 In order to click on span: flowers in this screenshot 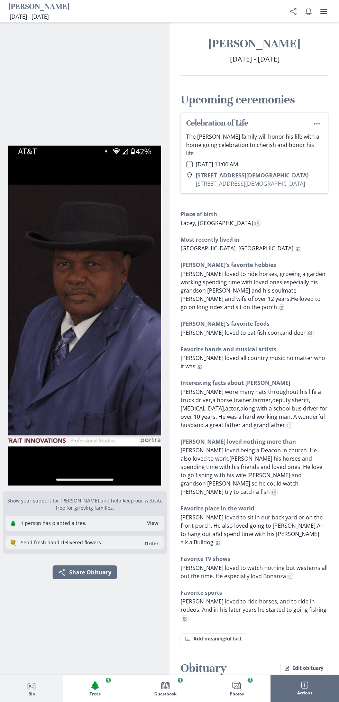, I will do `click(13, 543)`.